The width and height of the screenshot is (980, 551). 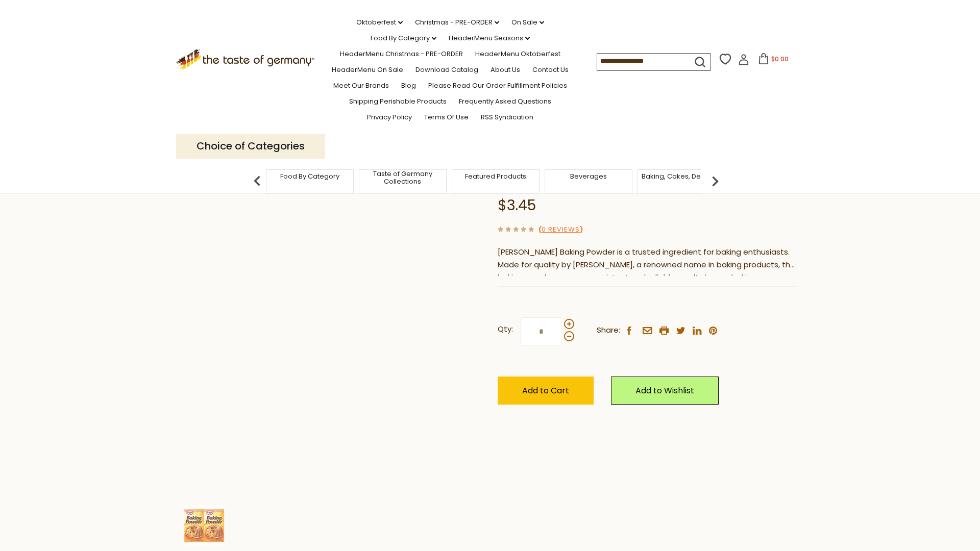 What do you see at coordinates (497, 86) in the screenshot?
I see `a: Please Read Our Order Fulfillment Policies` at bounding box center [497, 86].